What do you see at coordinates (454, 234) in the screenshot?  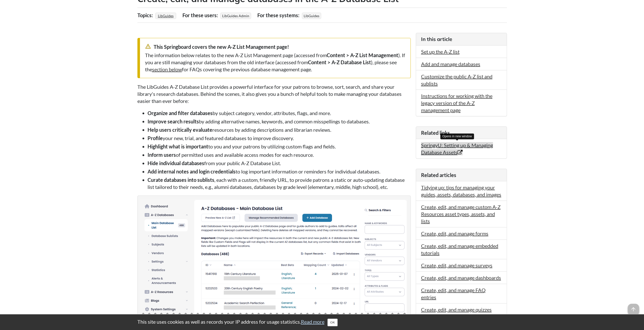 I see `a: Create, edit, and manage forms` at bounding box center [454, 234].